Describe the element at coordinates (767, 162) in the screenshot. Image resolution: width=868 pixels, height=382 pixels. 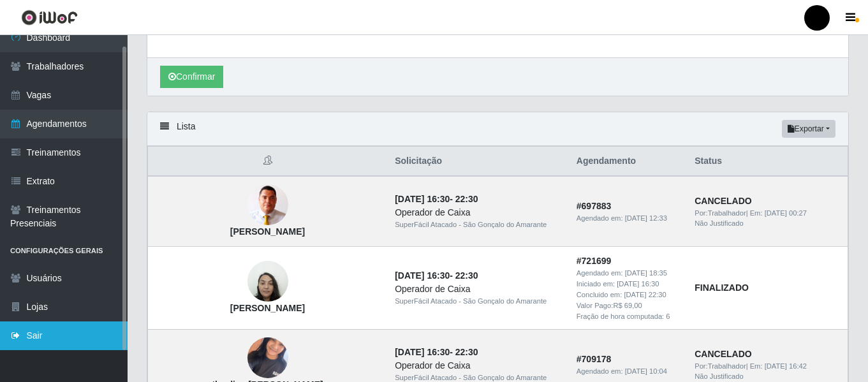
I see `th: Status` at that location.